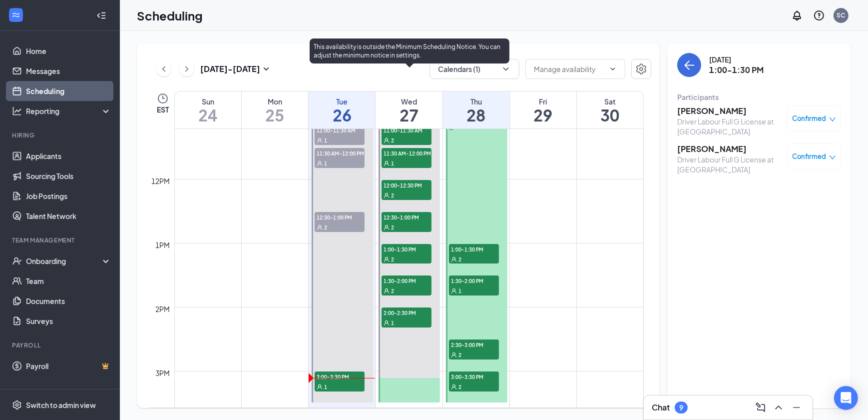  I want to click on span: 1:30-2:00 PM, so click(407, 280).